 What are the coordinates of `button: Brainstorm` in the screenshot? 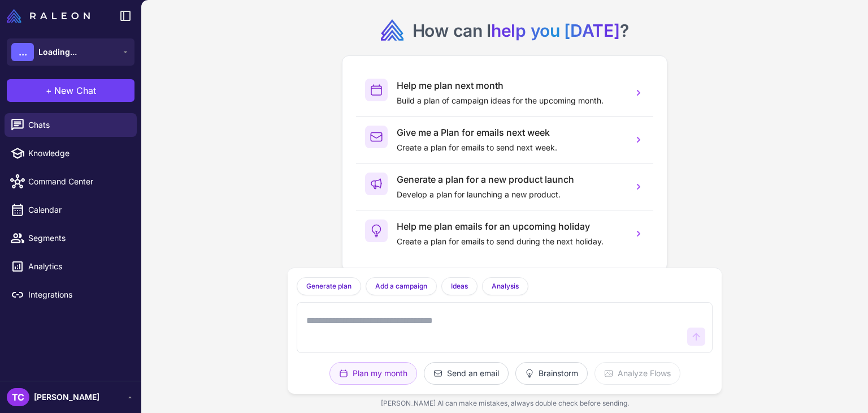 It's located at (552, 373).